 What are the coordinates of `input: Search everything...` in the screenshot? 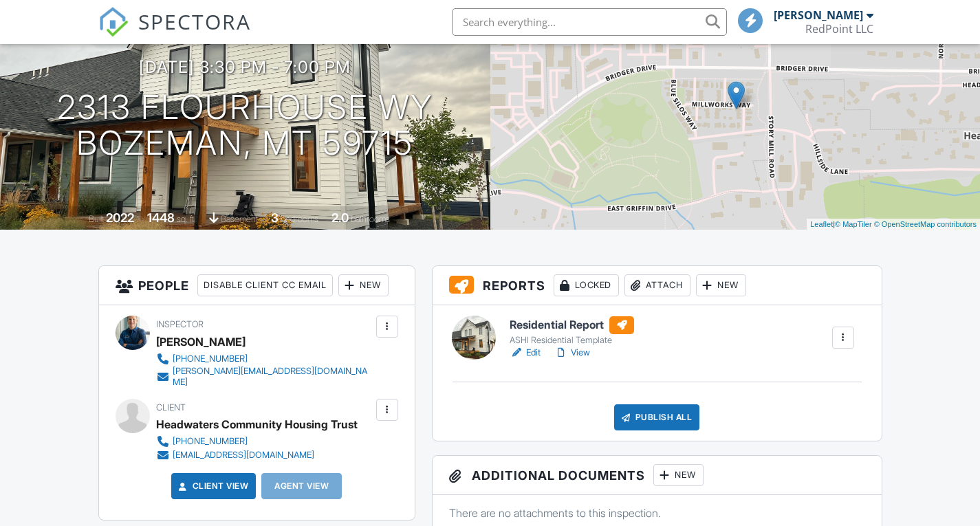 It's located at (589, 22).